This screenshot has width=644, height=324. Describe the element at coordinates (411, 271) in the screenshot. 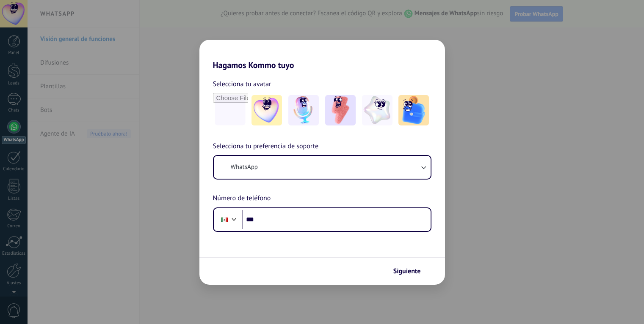

I see `button: Siguiente` at that location.